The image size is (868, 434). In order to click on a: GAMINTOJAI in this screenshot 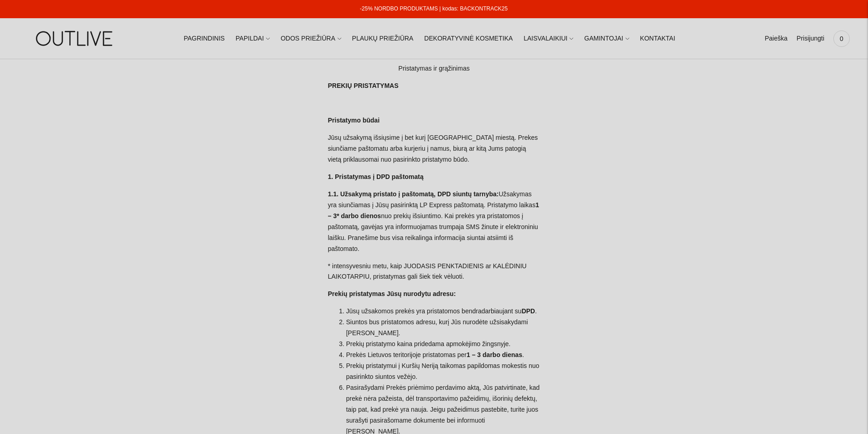, I will do `click(607, 39)`.